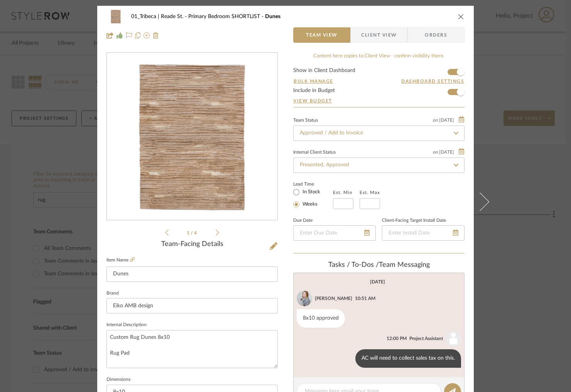  Describe the element at coordinates (315, 153) in the screenshot. I see `div: Internal Client Status` at that location.